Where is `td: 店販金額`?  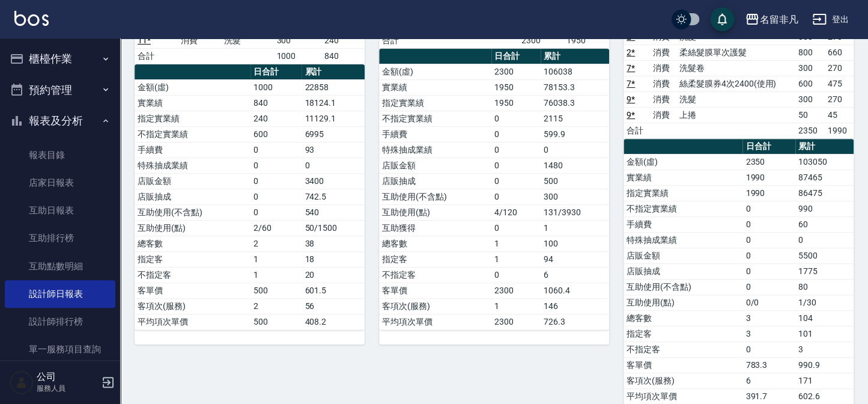 td: 店販金額 is located at coordinates (192, 181).